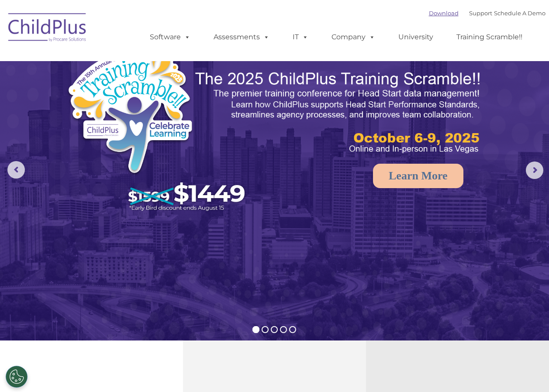 The image size is (549, 392). Describe the element at coordinates (16, 377) in the screenshot. I see `button: Cookies Settings` at that location.